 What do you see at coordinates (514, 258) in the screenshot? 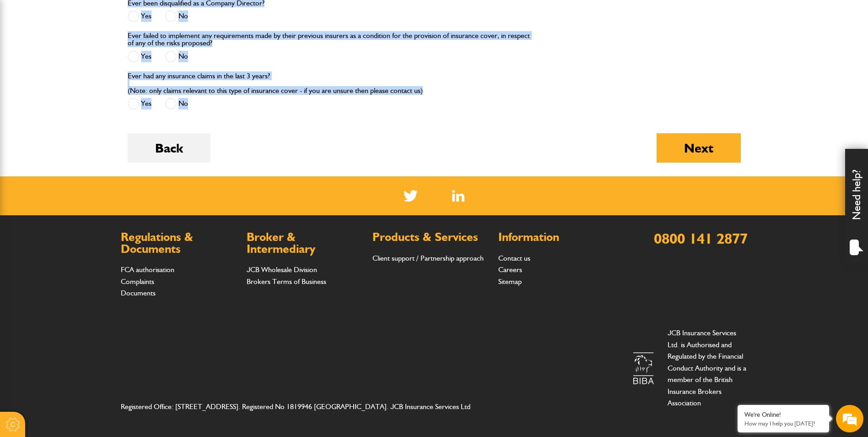
I see `a: Contact us` at bounding box center [514, 258].